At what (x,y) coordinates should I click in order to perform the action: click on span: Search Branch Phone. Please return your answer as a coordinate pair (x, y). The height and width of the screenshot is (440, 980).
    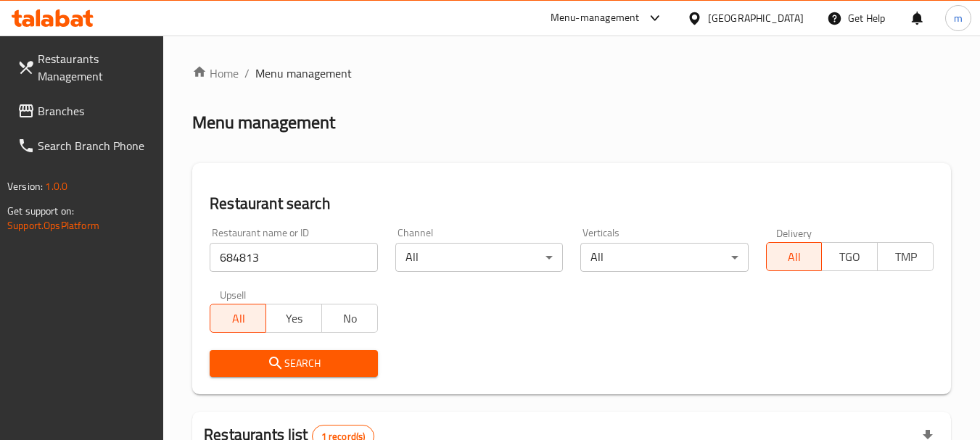
    Looking at the image, I should click on (95, 146).